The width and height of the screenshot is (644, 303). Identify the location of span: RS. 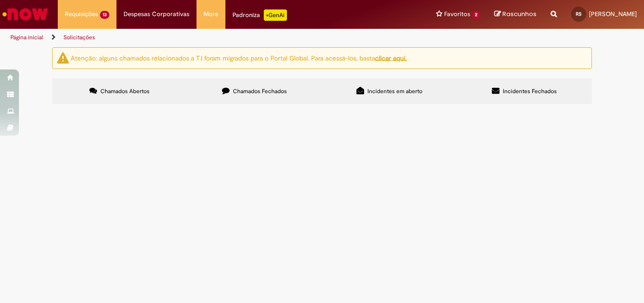
(578, 14).